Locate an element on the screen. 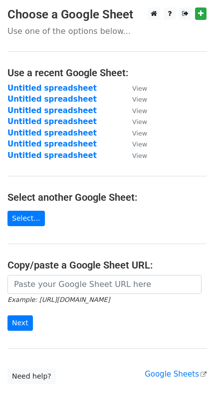  h3: Choose a Google Sheet is located at coordinates (107, 14).